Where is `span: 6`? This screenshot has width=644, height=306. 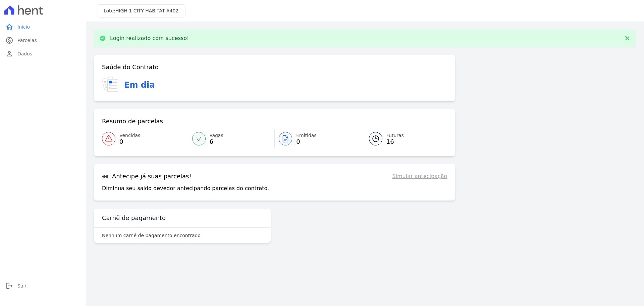 span: 6 is located at coordinates (217, 141).